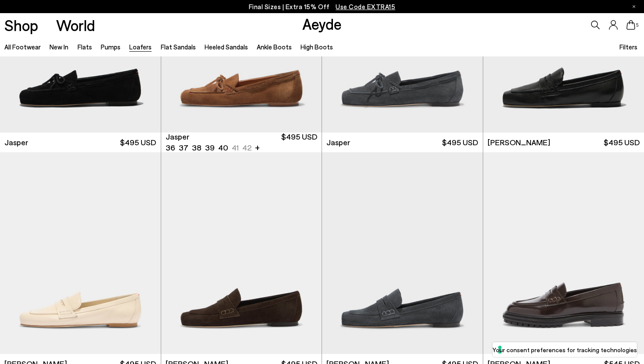  I want to click on a: Heeled Sandals, so click(226, 47).